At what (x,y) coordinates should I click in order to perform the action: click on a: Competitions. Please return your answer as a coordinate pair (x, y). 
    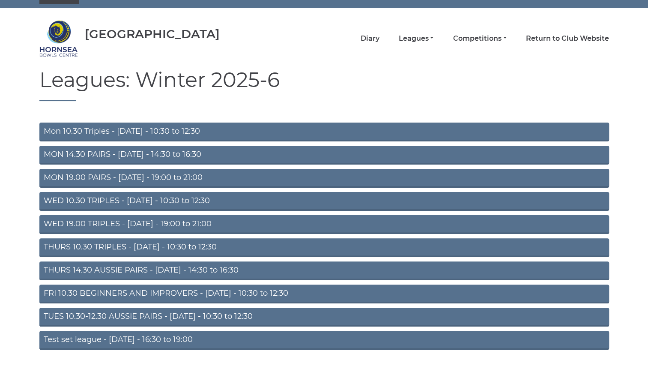
    Looking at the image, I should click on (479, 39).